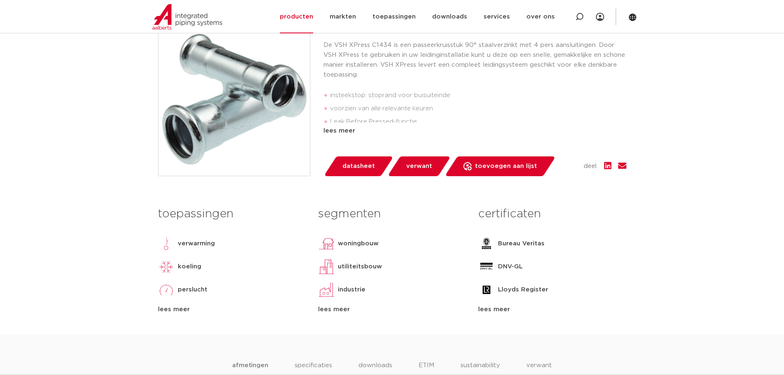 The width and height of the screenshot is (784, 375). What do you see at coordinates (478, 96) in the screenshot?
I see `li: insteekstop: stoprand voor buisuiteinde` at bounding box center [478, 96].